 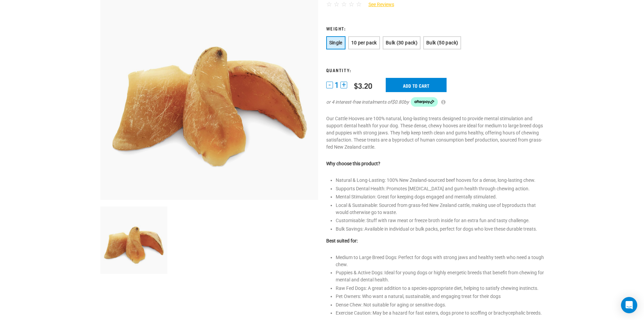 What do you see at coordinates (442, 43) in the screenshot?
I see `button: Bulk (50 pack)` at bounding box center [442, 43].